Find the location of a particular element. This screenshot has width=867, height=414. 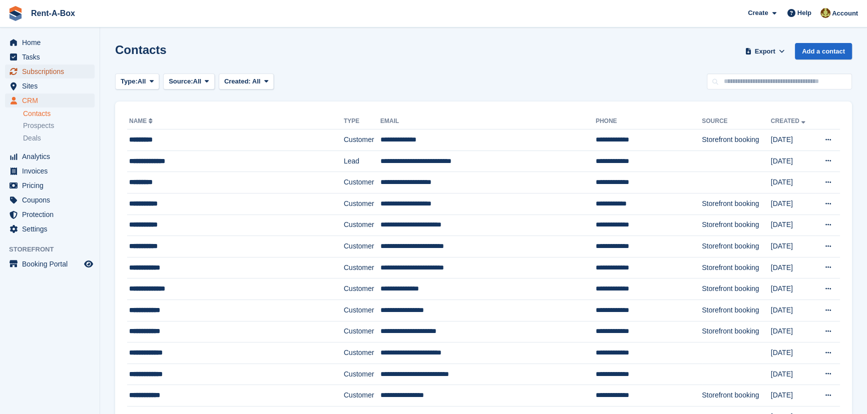

span: Deals is located at coordinates (32, 138).